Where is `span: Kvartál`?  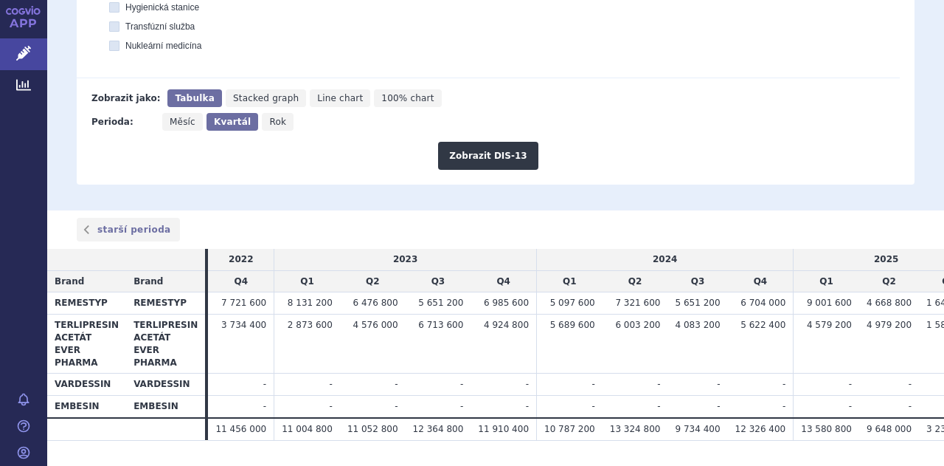
span: Kvartál is located at coordinates (232, 122).